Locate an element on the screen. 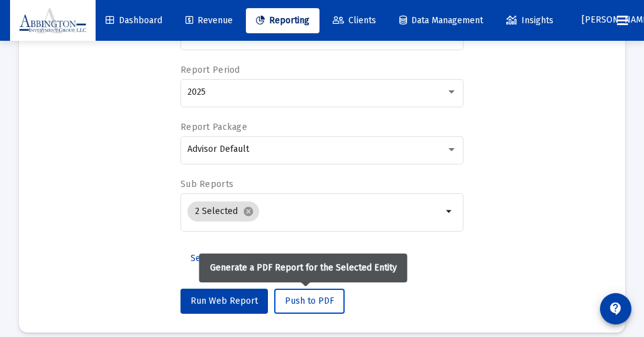  mat-icon: contact_support is located at coordinates (616, 309).